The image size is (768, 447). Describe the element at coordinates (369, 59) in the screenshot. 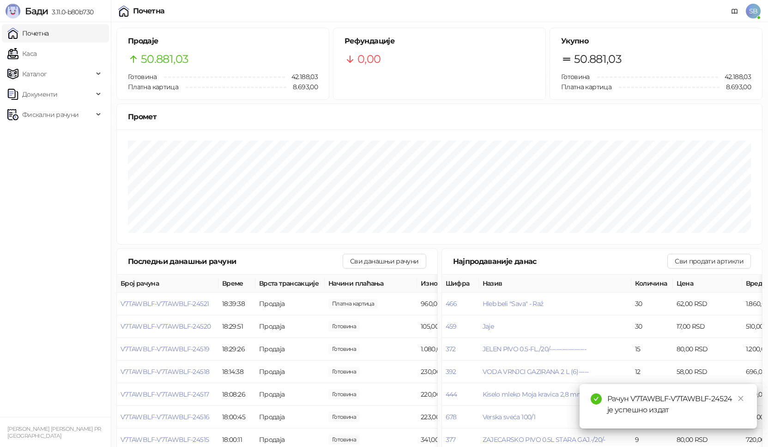

I see `span: 0,00` at that location.